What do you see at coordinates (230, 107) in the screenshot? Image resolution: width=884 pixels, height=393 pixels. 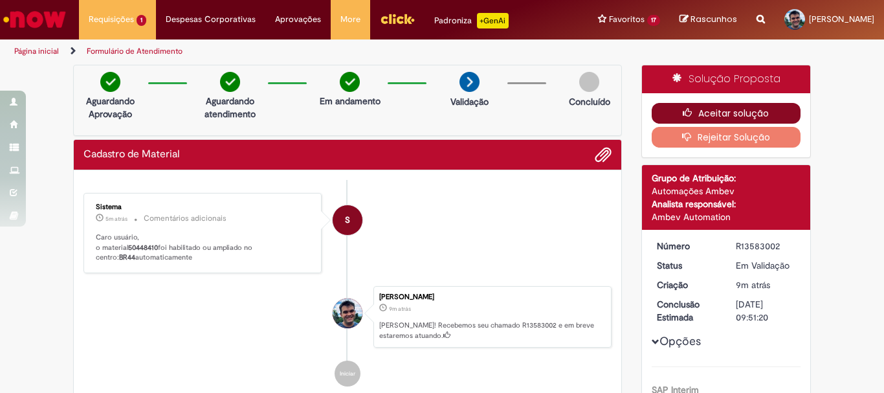 I see `p: Aguardando atendimento` at bounding box center [230, 107].